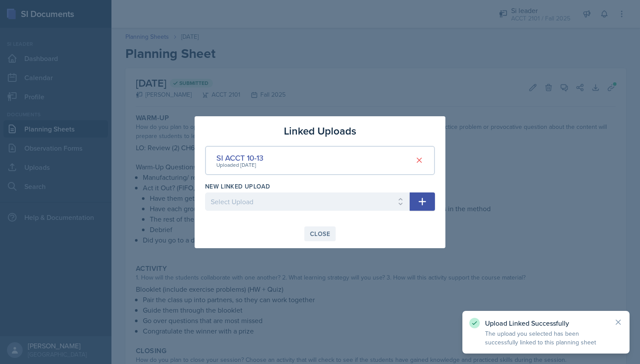 This screenshot has width=640, height=364. What do you see at coordinates (320, 234) in the screenshot?
I see `div: Close` at bounding box center [320, 234].